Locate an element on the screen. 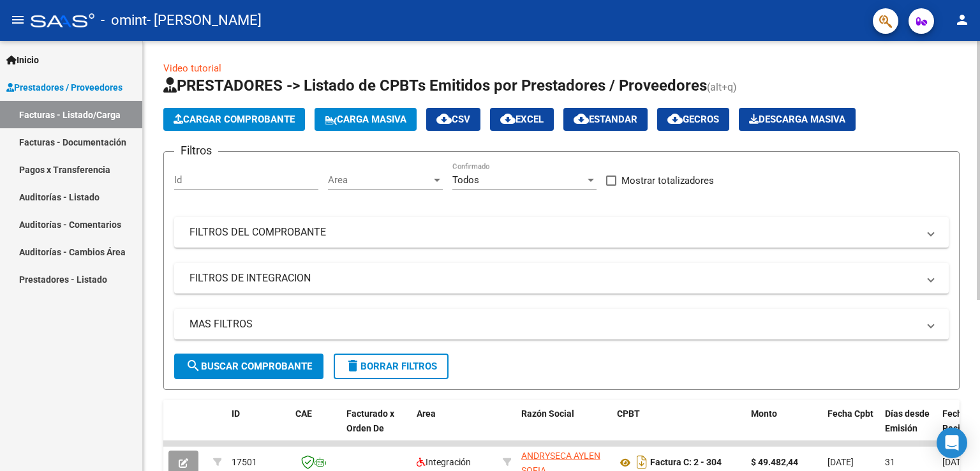 This screenshot has width=980, height=471. span: Días desde Emisión is located at coordinates (908, 421).